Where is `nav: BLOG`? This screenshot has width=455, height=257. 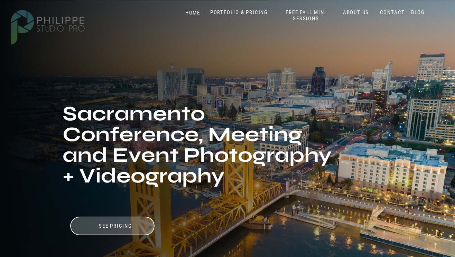 nav: BLOG is located at coordinates (418, 12).